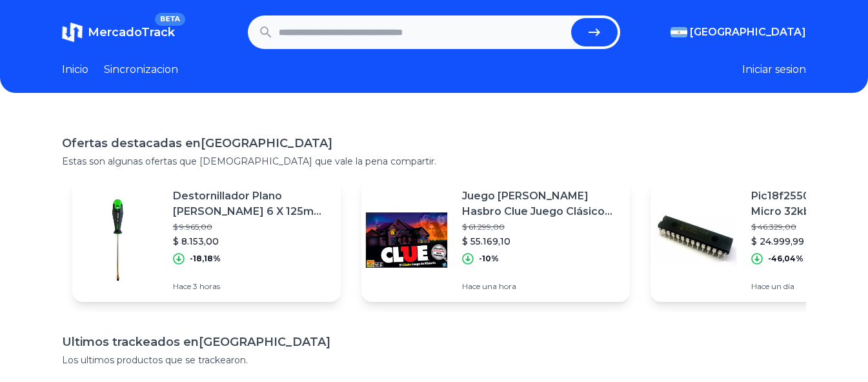 This screenshot has height=382, width=868. What do you see at coordinates (252, 287) in the screenshot?
I see `p: Hace 3 horas` at bounding box center [252, 287].